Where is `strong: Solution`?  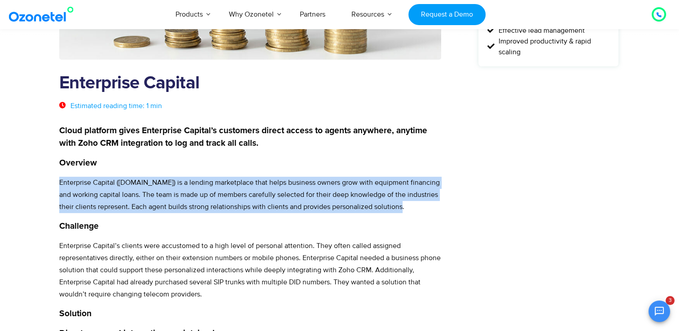 strong: Solution is located at coordinates (75, 314).